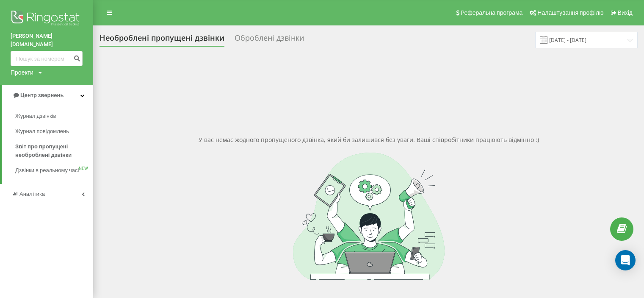  I want to click on span: Налаштування профілю, so click(570, 13).